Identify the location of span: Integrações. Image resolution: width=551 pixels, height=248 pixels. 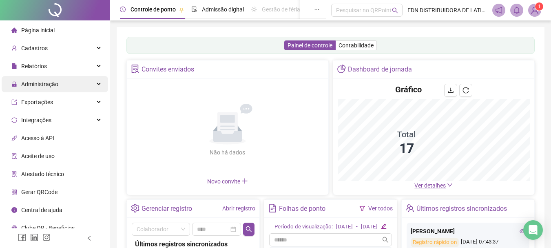
(36, 120).